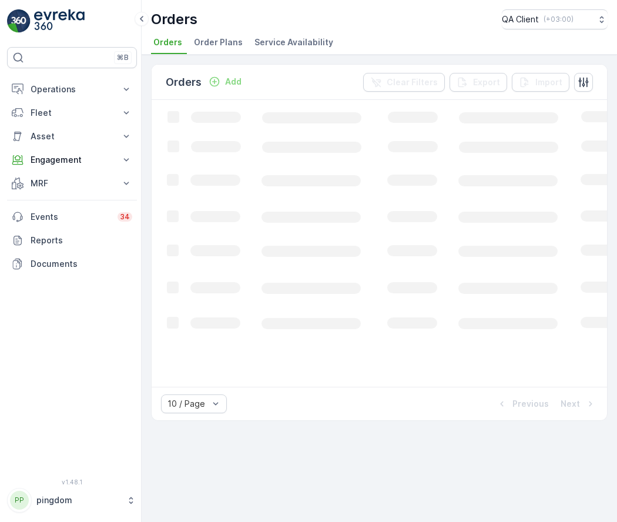 The image size is (617, 522). Describe the element at coordinates (522, 404) in the screenshot. I see `button: Previous` at that location.